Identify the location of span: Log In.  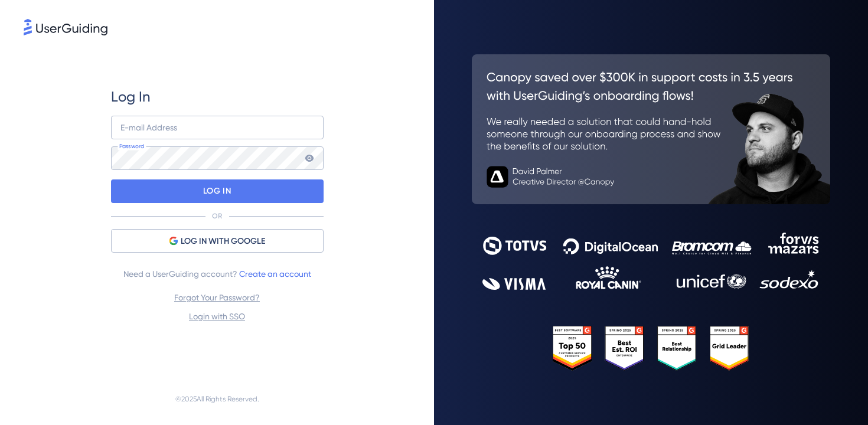
(131, 97).